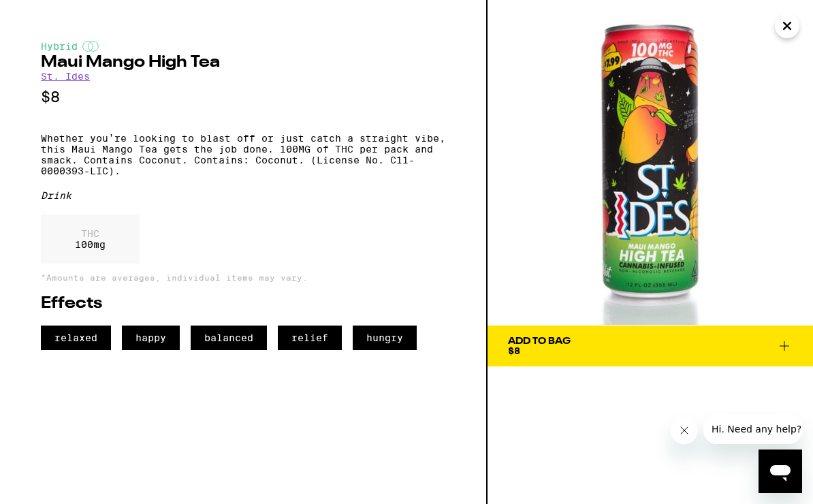 The image size is (813, 504). I want to click on a: St. Ides, so click(66, 76).